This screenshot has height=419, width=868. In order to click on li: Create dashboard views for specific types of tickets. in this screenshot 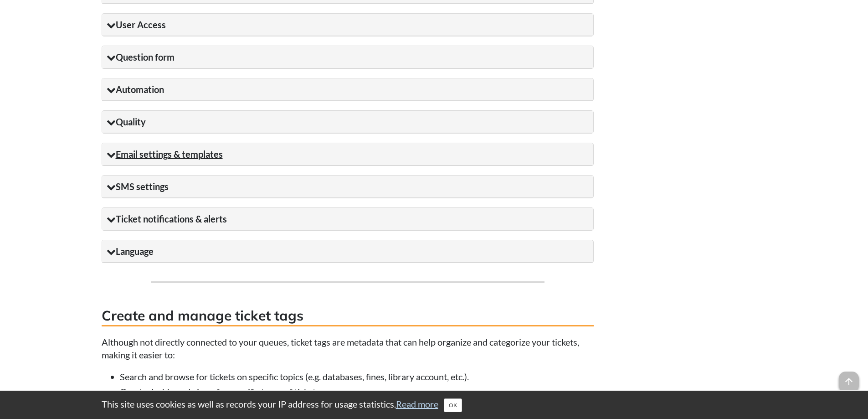, I will do `click(357, 391)`.